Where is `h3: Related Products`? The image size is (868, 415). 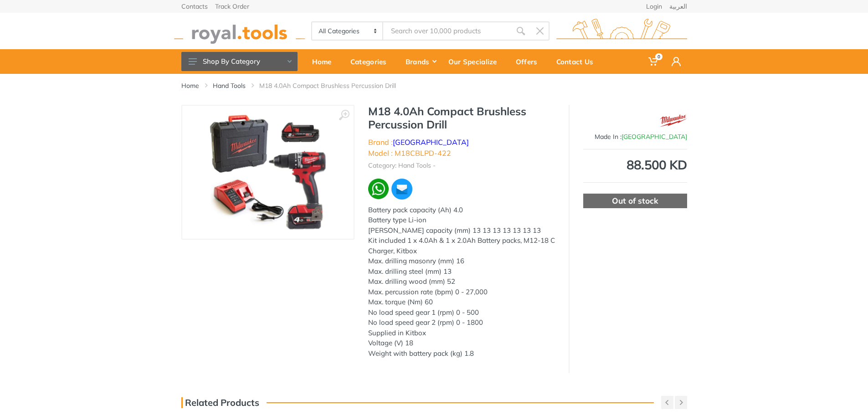 h3: Related Products is located at coordinates (220, 403).